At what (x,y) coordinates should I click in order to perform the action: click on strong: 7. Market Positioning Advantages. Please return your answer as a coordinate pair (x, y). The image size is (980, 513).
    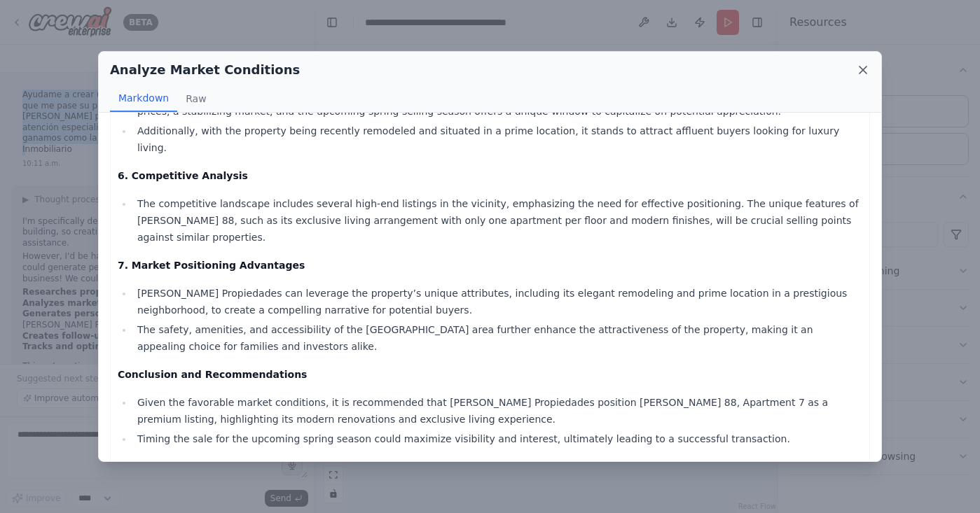
    Looking at the image, I should click on (211, 265).